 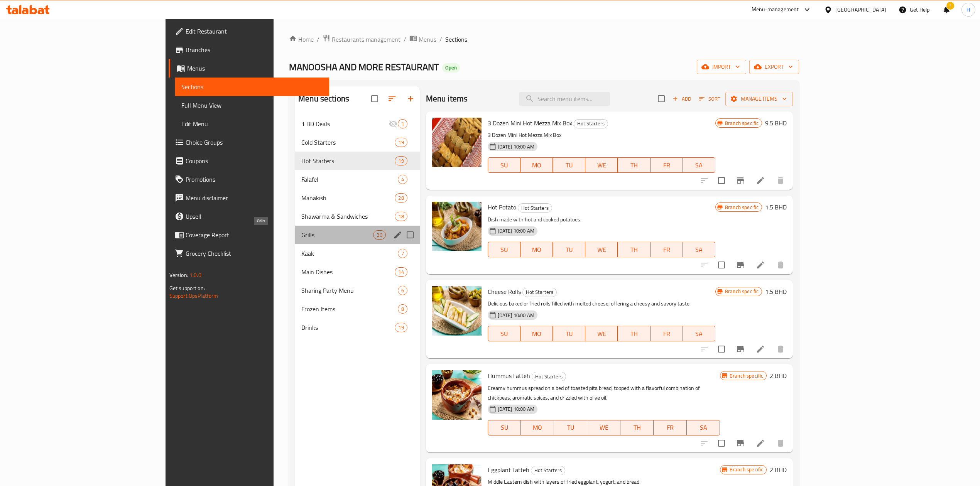 What do you see at coordinates (681, 99) in the screenshot?
I see `span: Add` at bounding box center [681, 99].